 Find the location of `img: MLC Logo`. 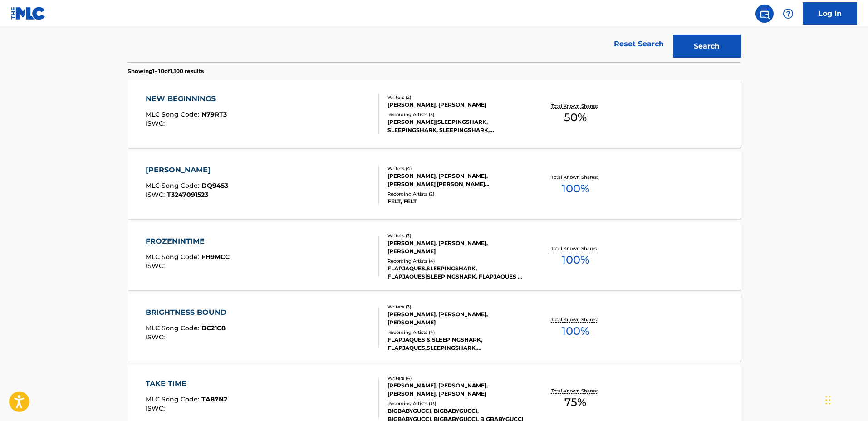

img: MLC Logo is located at coordinates (28, 13).